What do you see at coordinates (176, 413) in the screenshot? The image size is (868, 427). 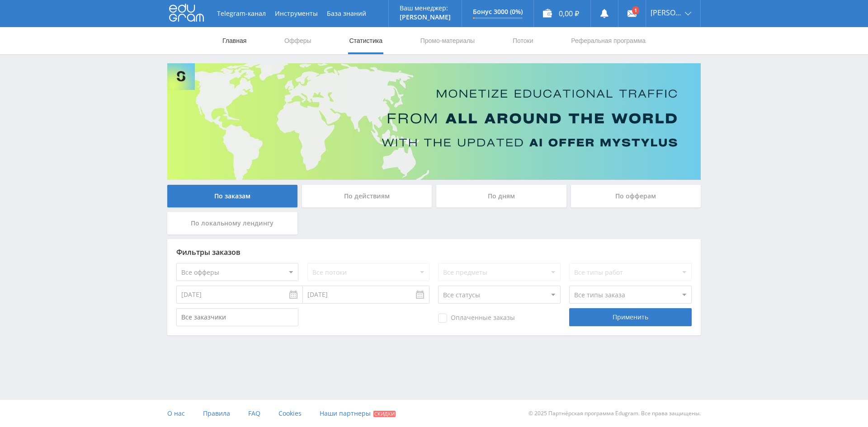 I see `span: О нас` at bounding box center [176, 413].